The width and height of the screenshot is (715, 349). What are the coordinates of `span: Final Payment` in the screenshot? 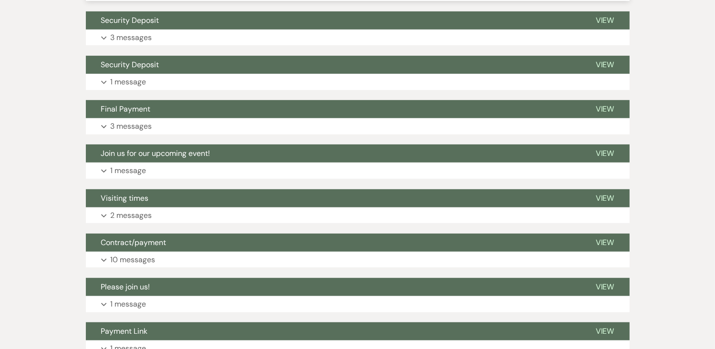 It's located at (126, 109).